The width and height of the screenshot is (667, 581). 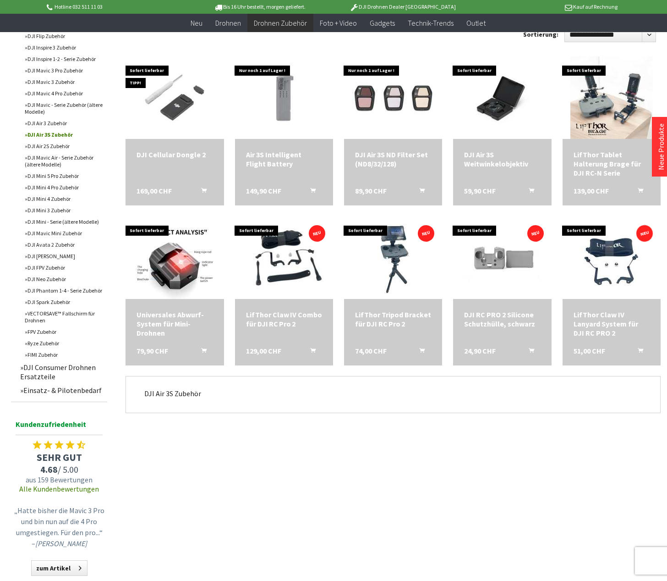 What do you see at coordinates (64, 161) in the screenshot?
I see `a: DJI Mavic Air - Serie Zubehör (ältere Modelle)` at bounding box center [64, 161].